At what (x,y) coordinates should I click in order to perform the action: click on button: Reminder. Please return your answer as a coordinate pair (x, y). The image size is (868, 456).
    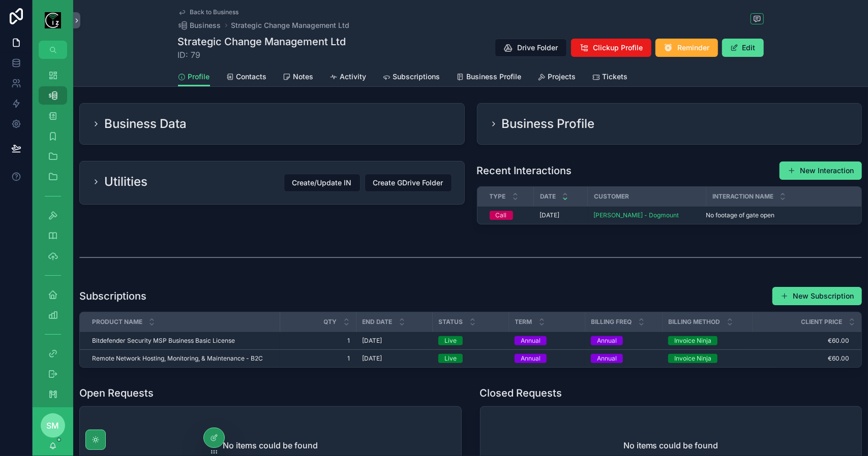
    Looking at the image, I should click on (686, 48).